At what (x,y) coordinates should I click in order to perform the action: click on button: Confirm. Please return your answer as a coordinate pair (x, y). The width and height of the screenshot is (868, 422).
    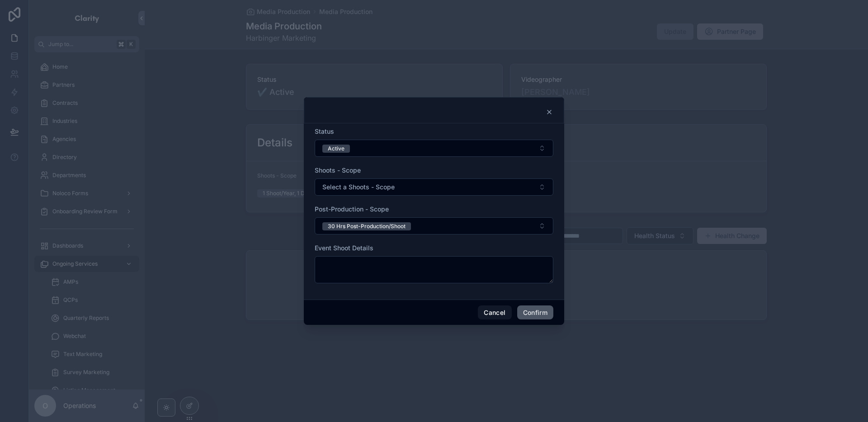
    Looking at the image, I should click on (535, 313).